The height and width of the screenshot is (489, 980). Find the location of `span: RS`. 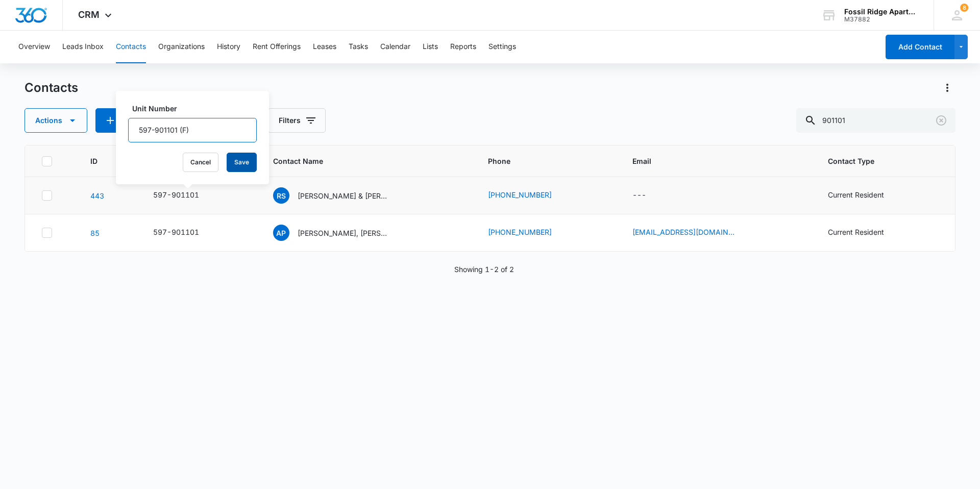

span: RS is located at coordinates (281, 195).